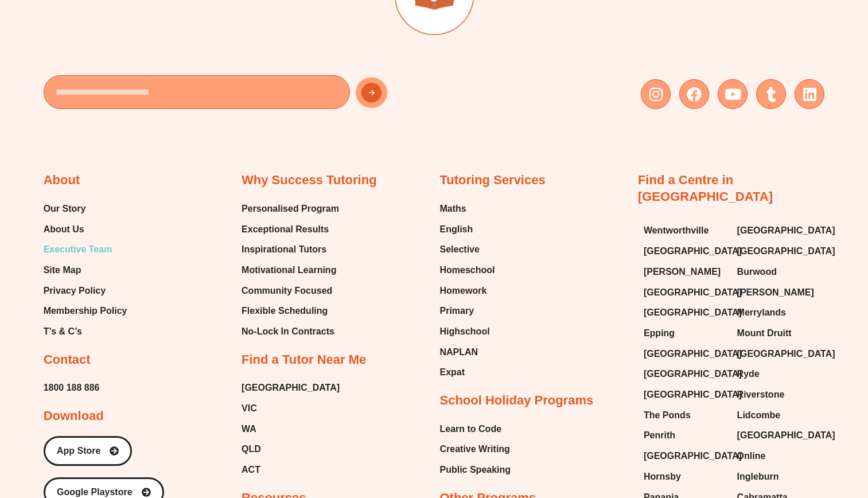 Image resolution: width=868 pixels, height=498 pixels. I want to click on a: Homeschool, so click(467, 270).